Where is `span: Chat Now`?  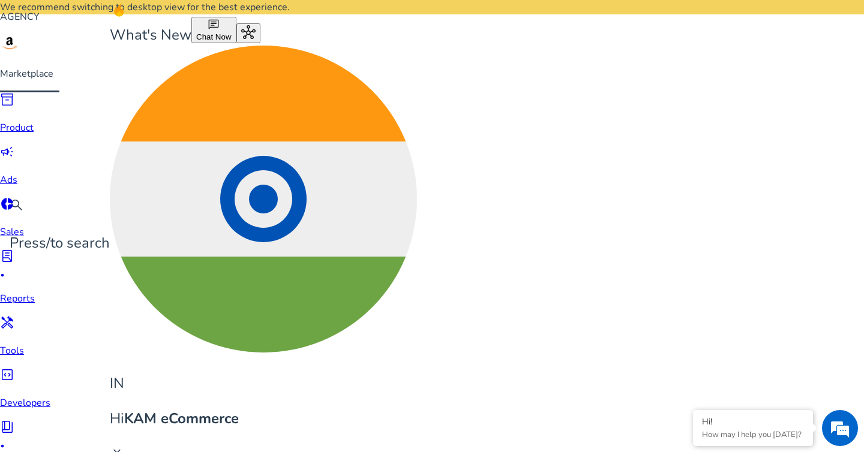
span: Chat Now is located at coordinates (214, 37).